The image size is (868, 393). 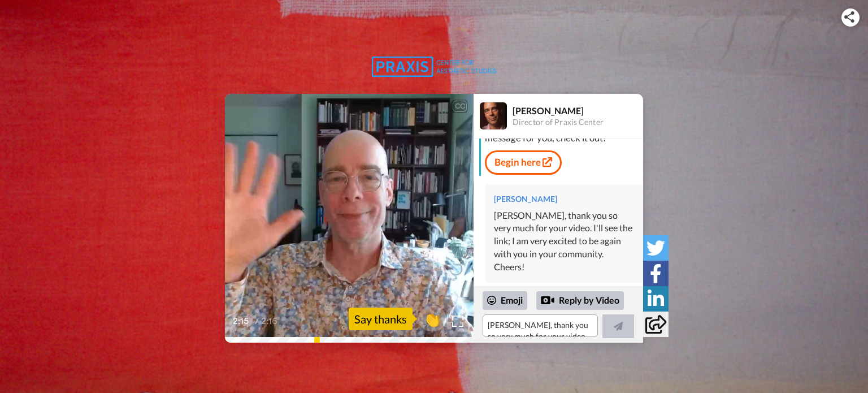 I want to click on img: logo, so click(x=434, y=67).